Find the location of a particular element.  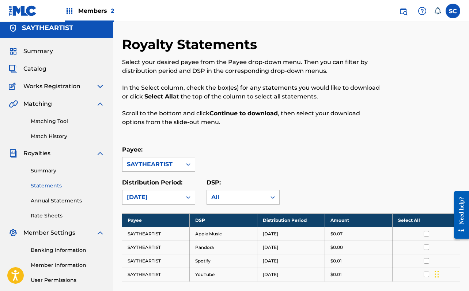

a: Rate Sheets is located at coordinates (68, 215).